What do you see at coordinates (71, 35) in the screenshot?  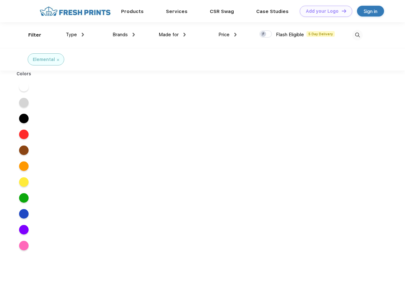 I see `span: Type` at bounding box center [71, 35].